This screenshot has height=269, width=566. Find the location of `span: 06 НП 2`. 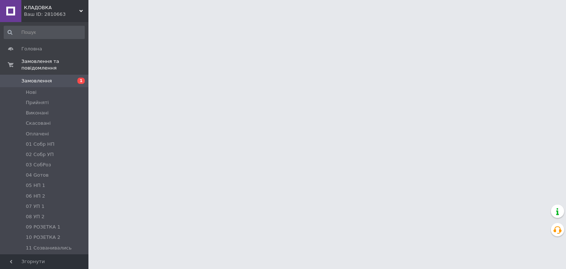

span: 06 НП 2 is located at coordinates (35, 196).